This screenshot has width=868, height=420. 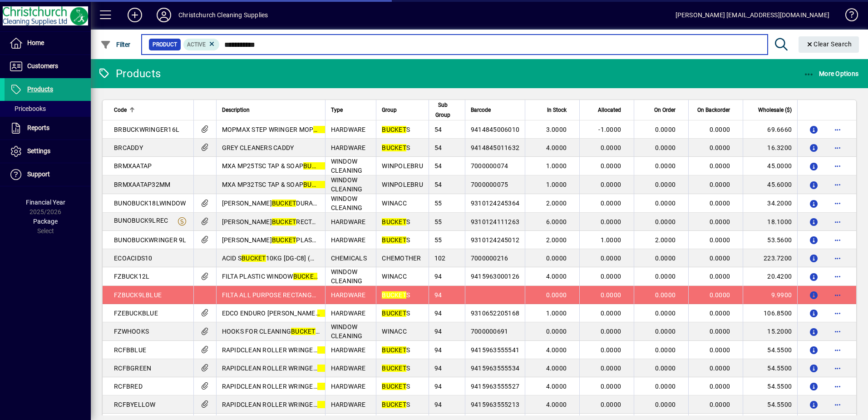 I want to click on span: 6.0000, so click(x=556, y=222).